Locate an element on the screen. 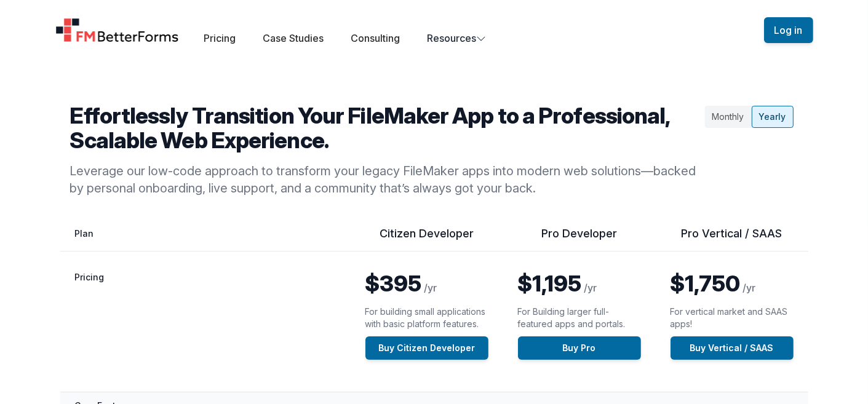  a: Consulting is located at coordinates (375, 38).